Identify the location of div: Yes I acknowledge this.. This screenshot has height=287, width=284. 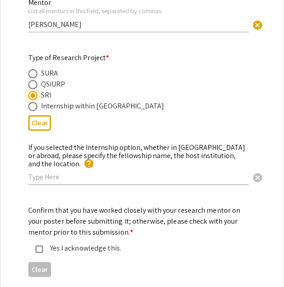
(138, 248).